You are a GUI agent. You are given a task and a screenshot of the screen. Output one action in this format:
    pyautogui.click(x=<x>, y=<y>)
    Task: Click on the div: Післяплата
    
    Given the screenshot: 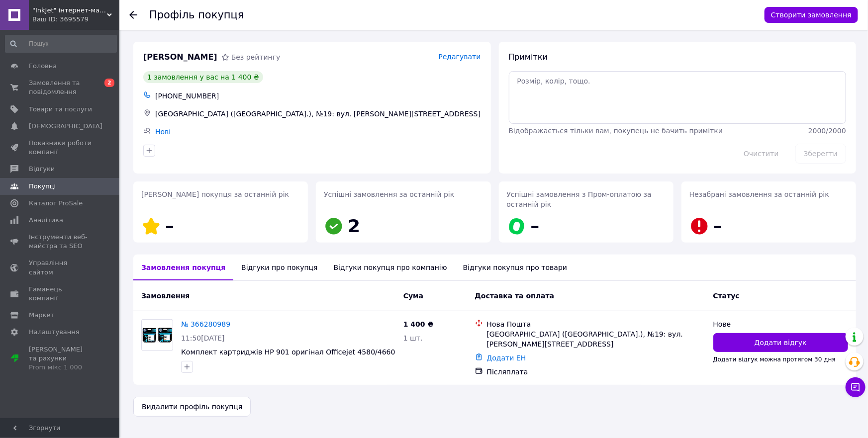 What is the action you would take?
    pyautogui.click(x=596, y=372)
    